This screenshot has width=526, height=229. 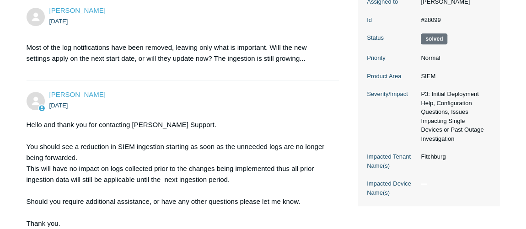 What do you see at coordinates (454, 157) in the screenshot?
I see `dd: Fitchburg` at bounding box center [454, 157].